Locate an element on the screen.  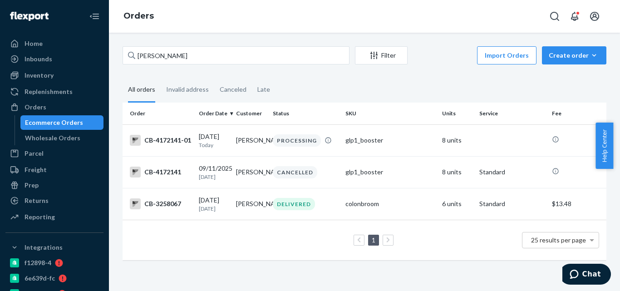
div: f12898-4 is located at coordinates (38, 263).